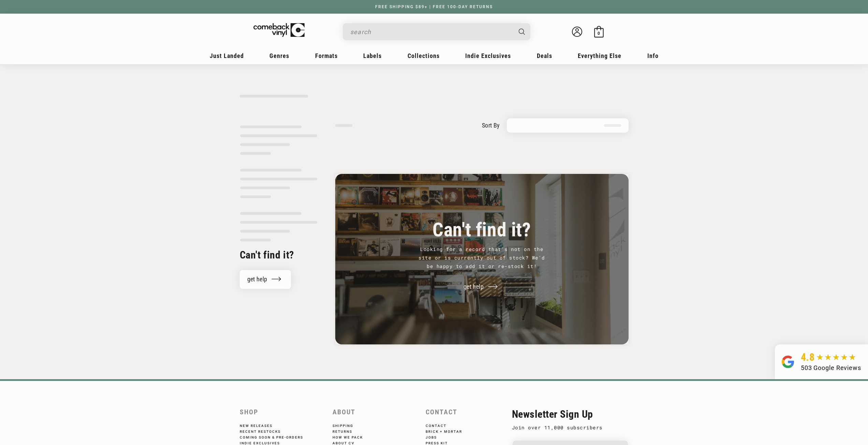 The height and width of the screenshot is (445, 868). Describe the element at coordinates (449, 431) in the screenshot. I see `a: Brick + Mortar` at that location.